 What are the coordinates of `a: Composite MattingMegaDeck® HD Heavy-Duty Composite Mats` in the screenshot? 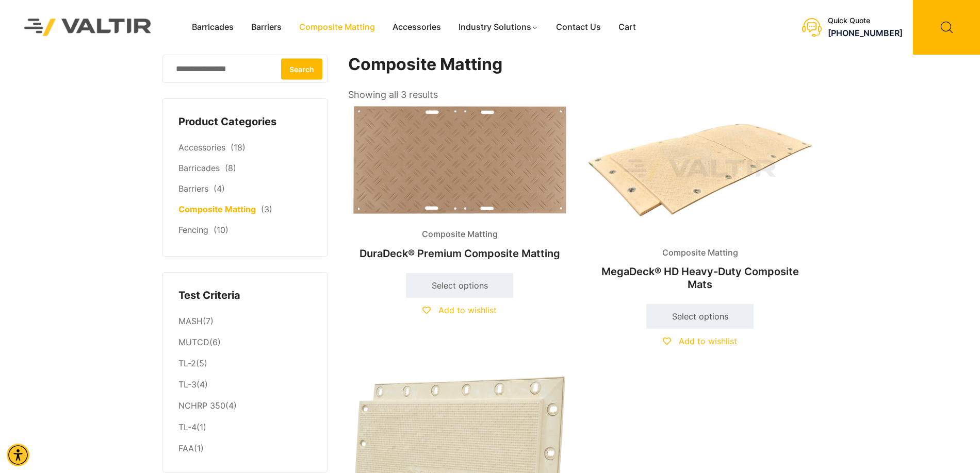 It's located at (700, 199).